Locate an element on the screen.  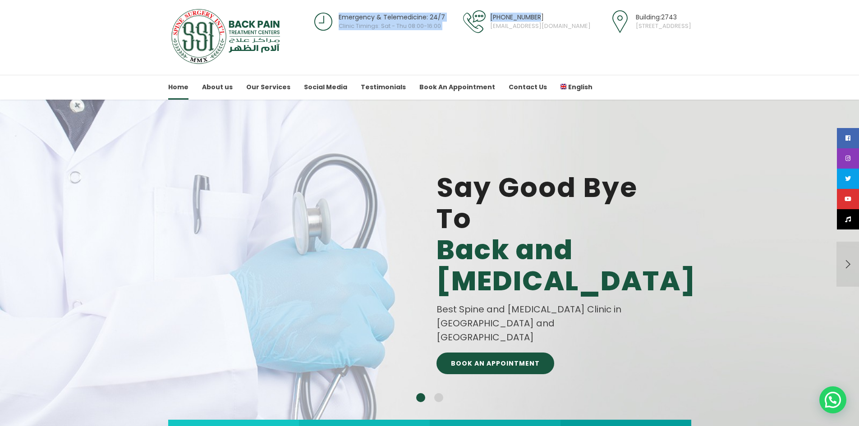
span: Say Good Bye To is located at coordinates (541, 234).